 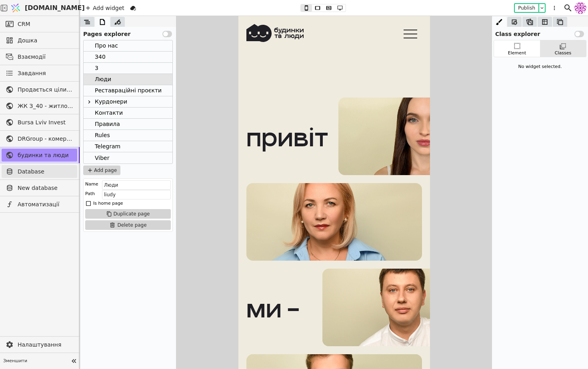 I want to click on span: Взаємодії, so click(x=45, y=57).